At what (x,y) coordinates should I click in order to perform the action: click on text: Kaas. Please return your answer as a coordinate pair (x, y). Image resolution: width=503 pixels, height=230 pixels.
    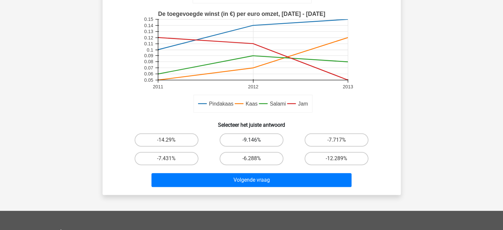
    Looking at the image, I should click on (251, 103).